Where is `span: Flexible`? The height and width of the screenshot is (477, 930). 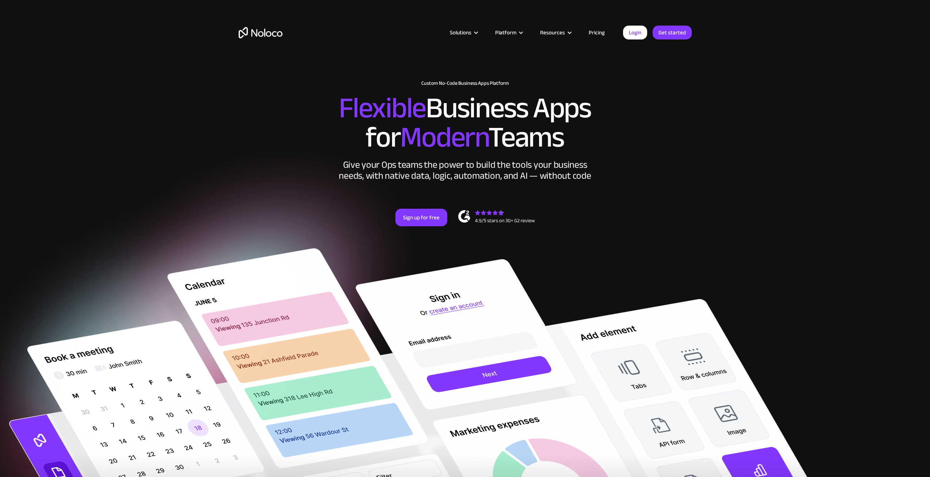 span: Flexible is located at coordinates (382, 108).